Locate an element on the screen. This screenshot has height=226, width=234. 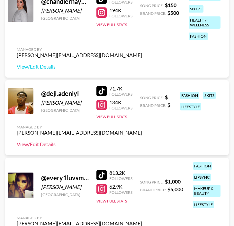
strong: $ 5,000 is located at coordinates (176, 189).